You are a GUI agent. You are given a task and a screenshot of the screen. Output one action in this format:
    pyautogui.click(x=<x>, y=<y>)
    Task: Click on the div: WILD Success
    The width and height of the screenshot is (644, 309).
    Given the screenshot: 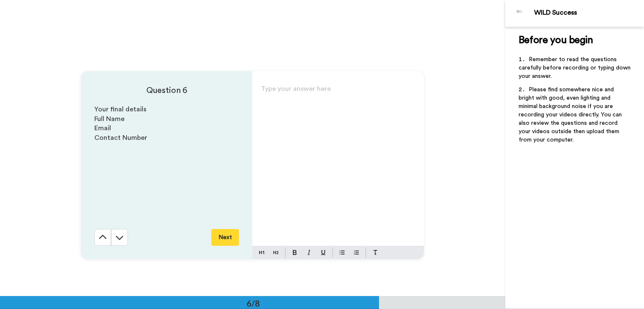 What is the action you would take?
    pyautogui.click(x=589, y=13)
    